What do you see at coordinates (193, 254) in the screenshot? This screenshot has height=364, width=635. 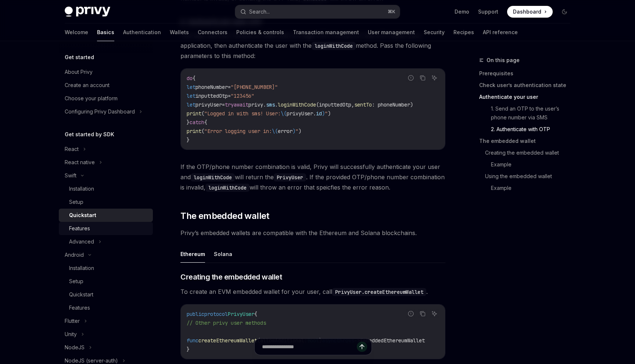 I see `button: Ethereum` at bounding box center [193, 254].